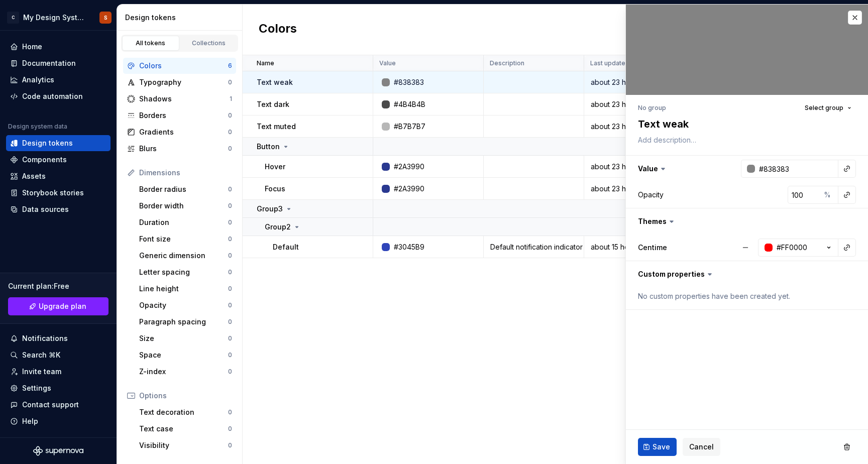 The height and width of the screenshot is (464, 868). Describe the element at coordinates (184, 322) in the screenshot. I see `div: Paragraph spacing` at that location.